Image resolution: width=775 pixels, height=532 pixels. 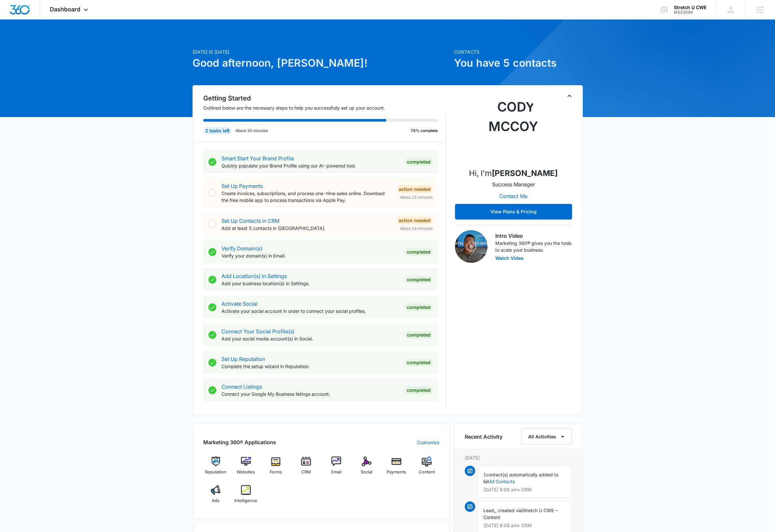 What do you see at coordinates (311, 165) in the screenshot?
I see `p: Quickly populate your Brand Profile using our AI-powered tool.` at bounding box center [311, 165].